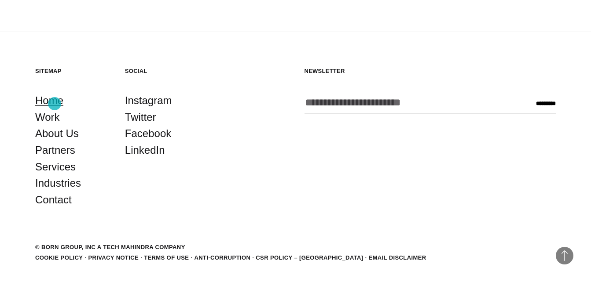 Image resolution: width=591 pixels, height=282 pixels. I want to click on a: Cookie Policy, so click(59, 258).